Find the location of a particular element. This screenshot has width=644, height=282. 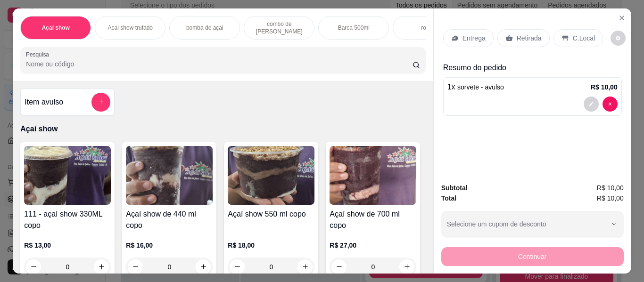

p: bomba de açai is located at coordinates (205, 28).